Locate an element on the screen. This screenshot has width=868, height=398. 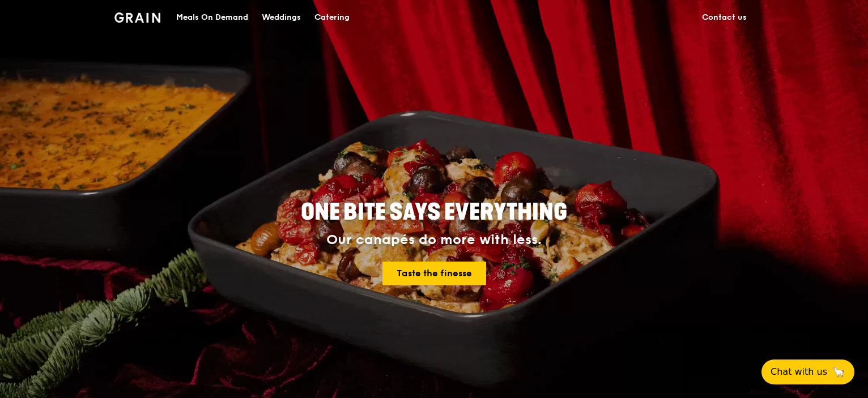
div: Our canapés do more with less. is located at coordinates (434, 240).